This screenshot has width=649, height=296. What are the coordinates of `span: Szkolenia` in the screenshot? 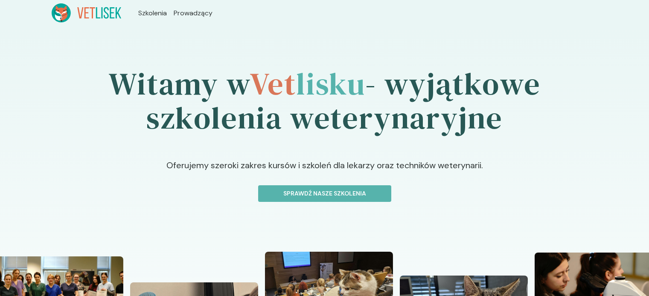 It's located at (152, 13).